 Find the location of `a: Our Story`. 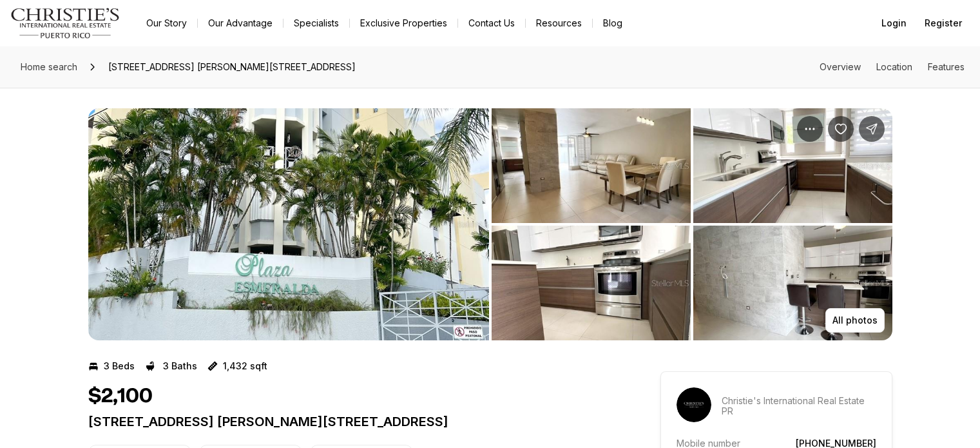

a: Our Story is located at coordinates (166, 23).